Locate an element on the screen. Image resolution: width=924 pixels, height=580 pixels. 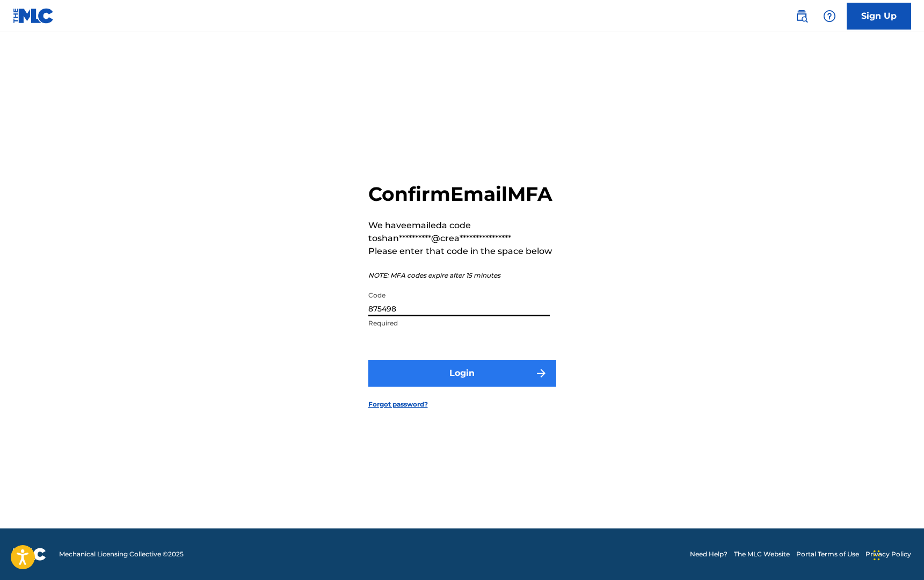
a: Public Search is located at coordinates (801, 16).